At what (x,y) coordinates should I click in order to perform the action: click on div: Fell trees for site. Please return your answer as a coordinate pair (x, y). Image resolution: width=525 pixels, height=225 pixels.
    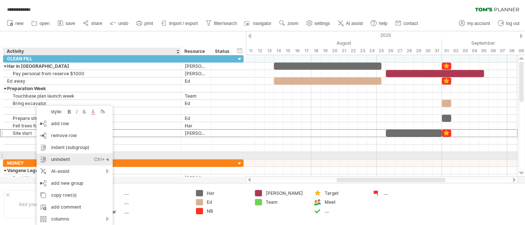
    Looking at the image, I should click on (92, 126).